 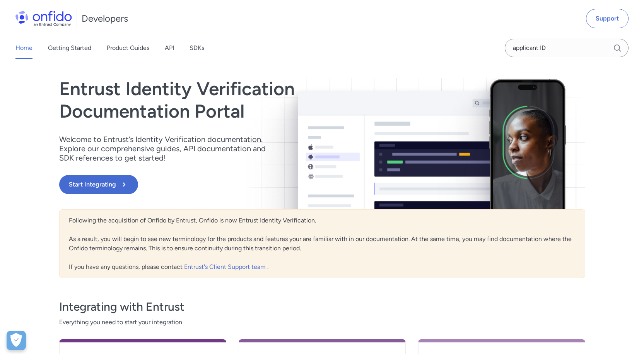 What do you see at coordinates (44, 19) in the screenshot?
I see `img: Onfido Logo` at bounding box center [44, 19].